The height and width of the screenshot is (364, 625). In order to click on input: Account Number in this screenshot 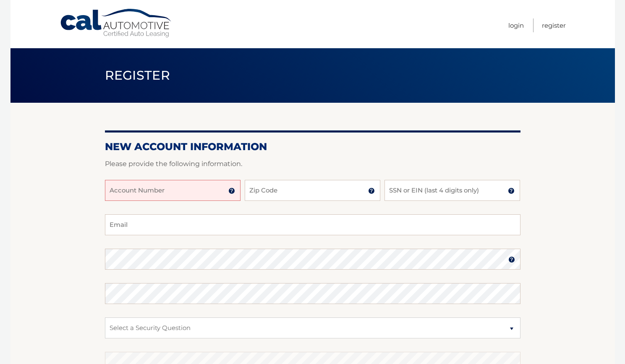, I will do `click(172, 190)`.